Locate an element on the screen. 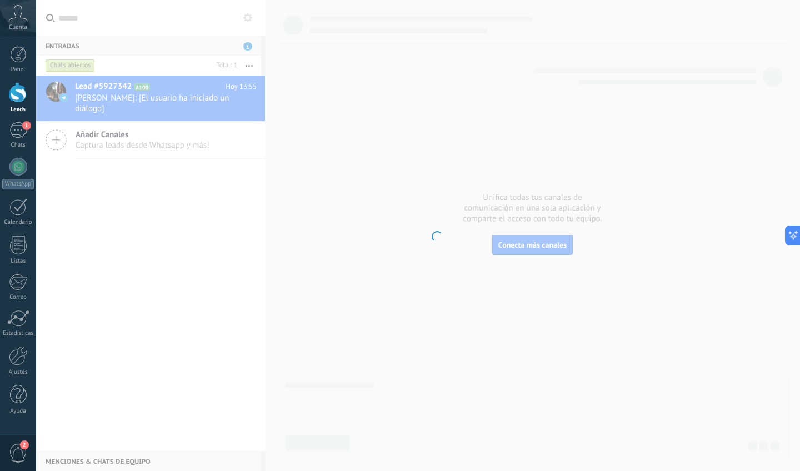  span: 2 is located at coordinates (24, 445).